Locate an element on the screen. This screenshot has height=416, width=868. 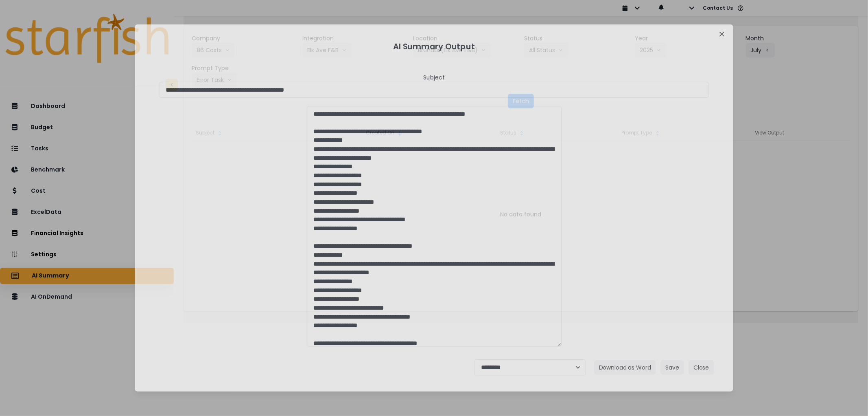
header: AI Summary Output is located at coordinates (434, 47).